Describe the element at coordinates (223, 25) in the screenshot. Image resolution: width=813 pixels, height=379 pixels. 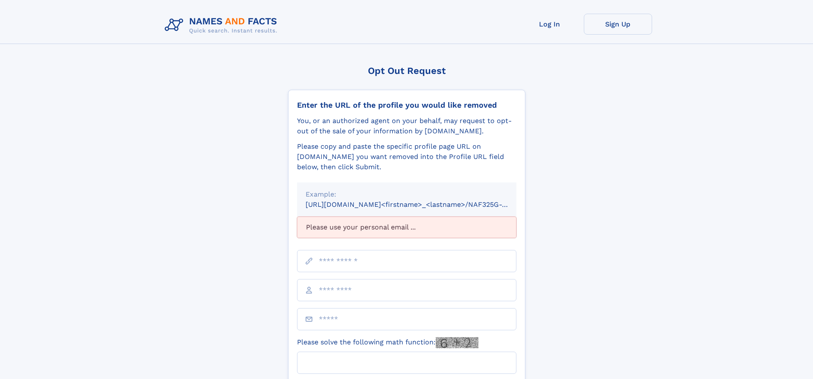
I see `img: Logo Names and Facts` at that location.